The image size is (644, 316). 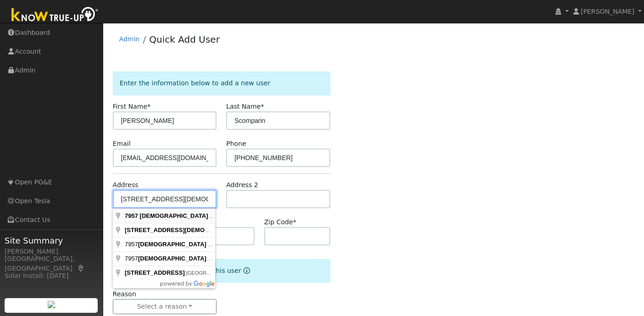 I want to click on label: Last Name, so click(x=245, y=107).